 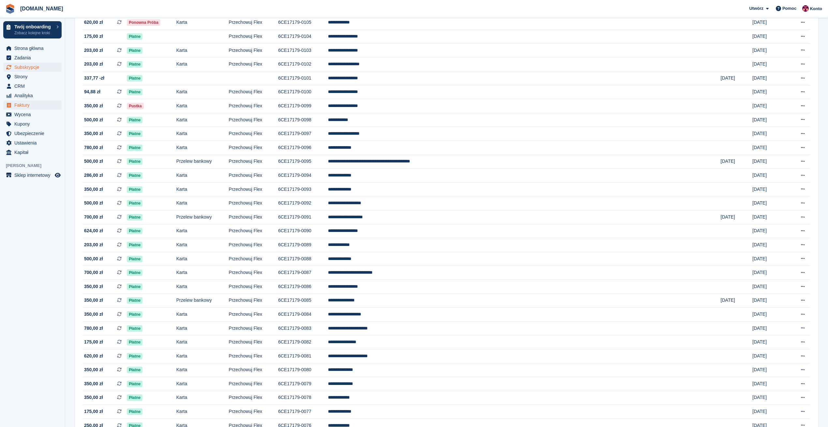 I want to click on span: 203,00 zł, so click(x=94, y=50).